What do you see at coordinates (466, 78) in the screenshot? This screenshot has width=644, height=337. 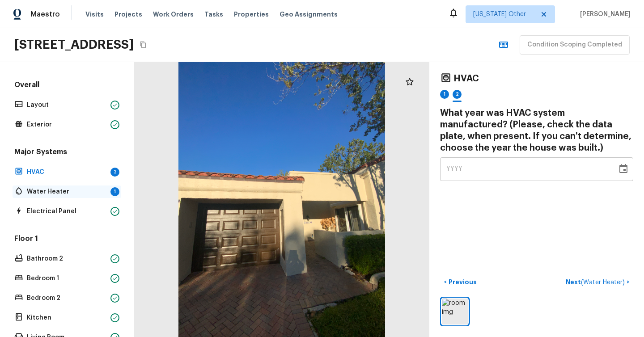 I see `h4: HVAC` at bounding box center [466, 78].